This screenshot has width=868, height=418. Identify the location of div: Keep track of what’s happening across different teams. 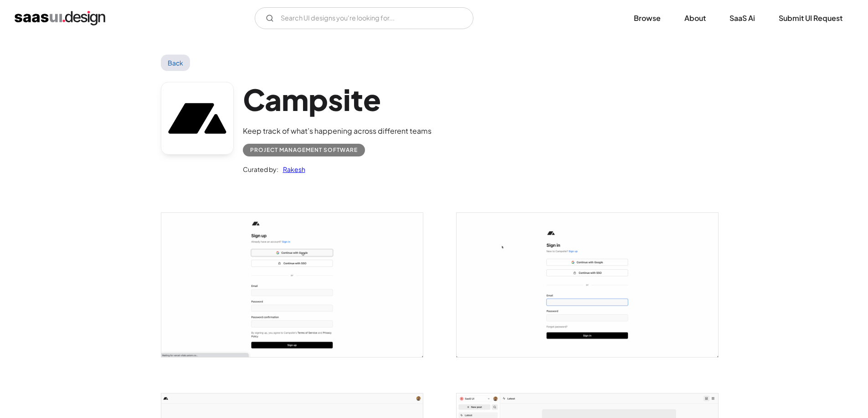
(338, 131).